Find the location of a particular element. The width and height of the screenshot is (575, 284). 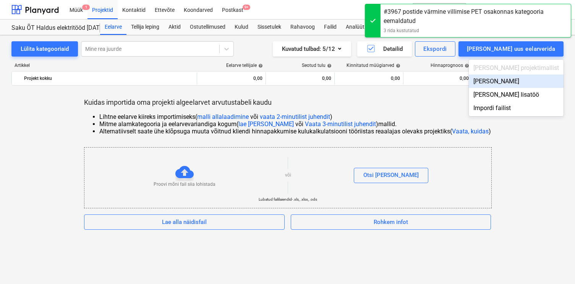

div: 3 rida kustutatud is located at coordinates (476, 31).